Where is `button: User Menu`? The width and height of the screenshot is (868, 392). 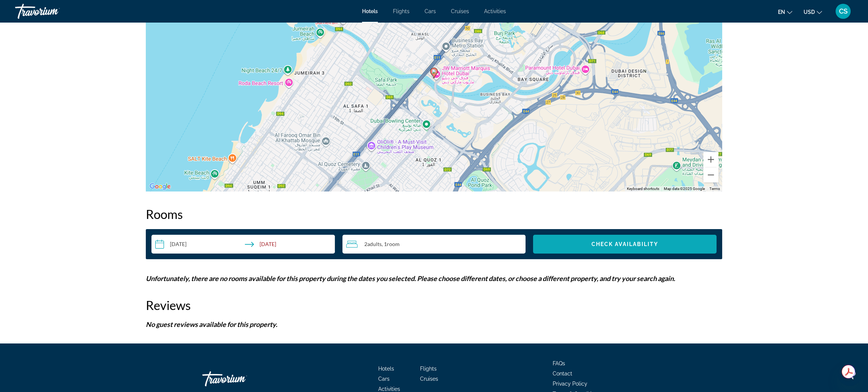 button: User Menu is located at coordinates (842, 11).